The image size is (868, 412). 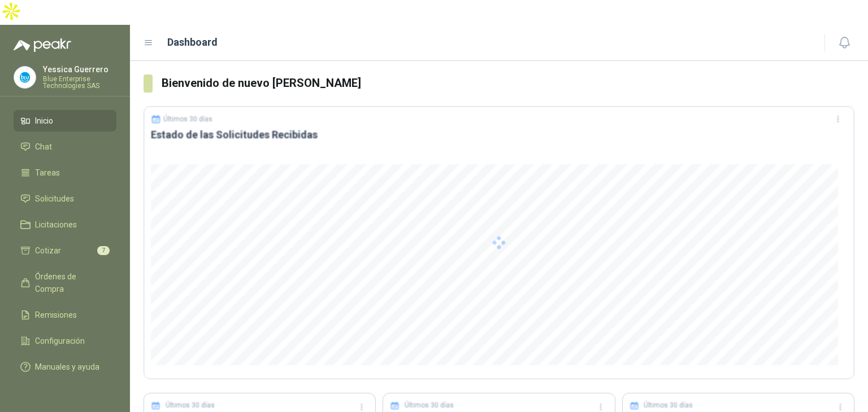 What do you see at coordinates (65, 121) in the screenshot?
I see `a: Inicio` at bounding box center [65, 121].